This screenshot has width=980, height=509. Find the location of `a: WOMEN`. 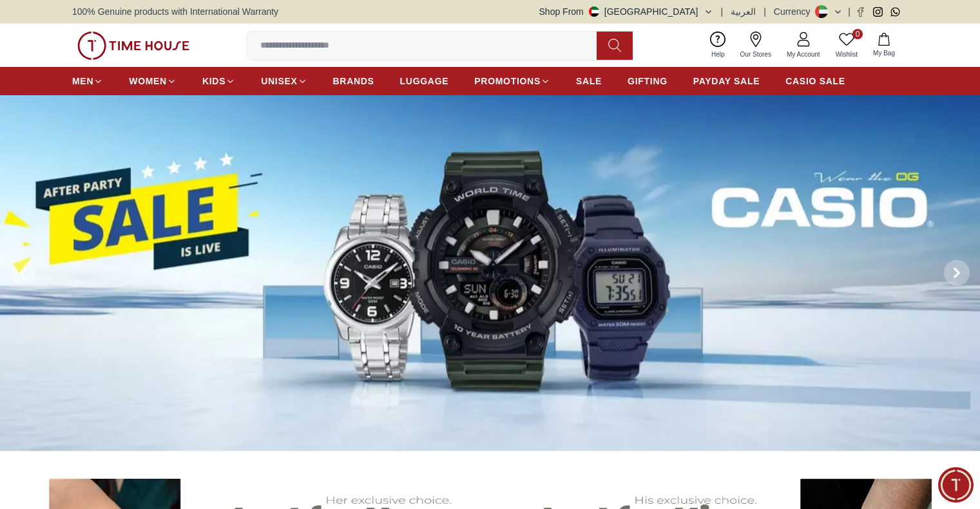

a: WOMEN is located at coordinates (153, 81).